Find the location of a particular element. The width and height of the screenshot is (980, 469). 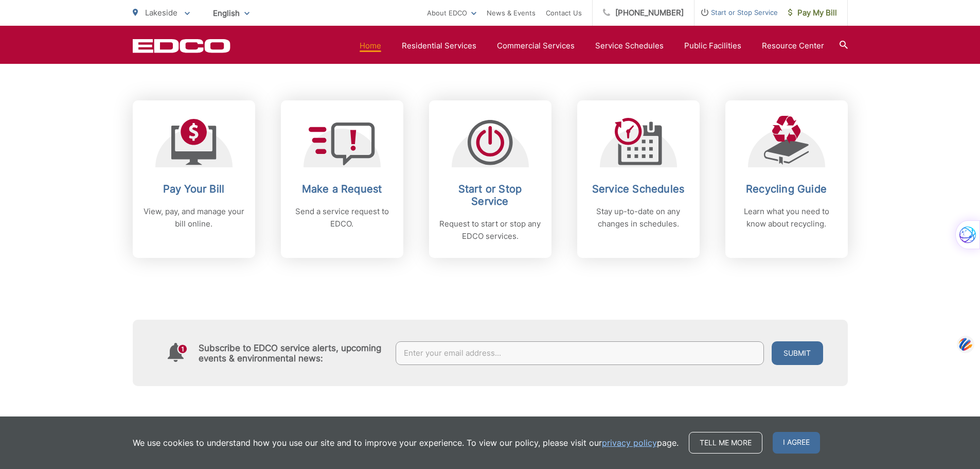

h4: Subscribe to EDCO service alerts, upcoming events & environmental news: is located at coordinates (292, 353).